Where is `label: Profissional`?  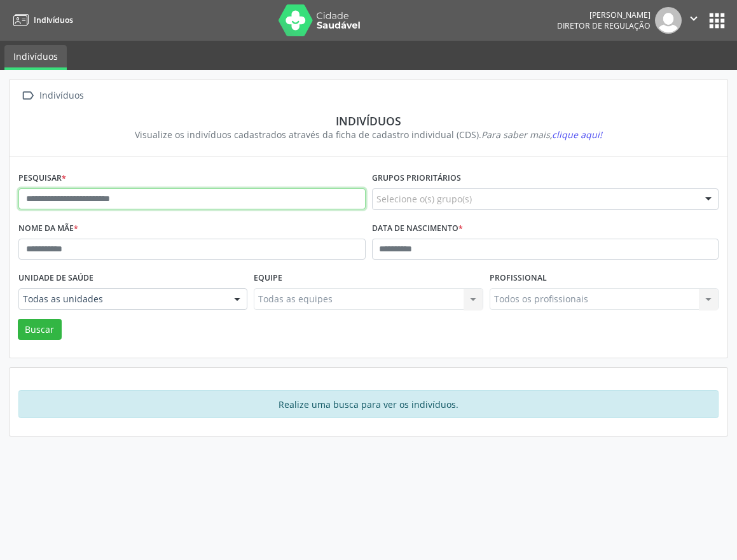 label: Profissional is located at coordinates (518, 278).